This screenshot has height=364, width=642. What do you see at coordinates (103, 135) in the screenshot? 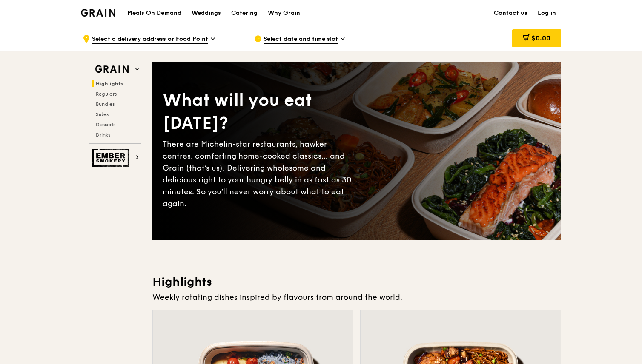
I see `span: Drinks` at bounding box center [103, 135].